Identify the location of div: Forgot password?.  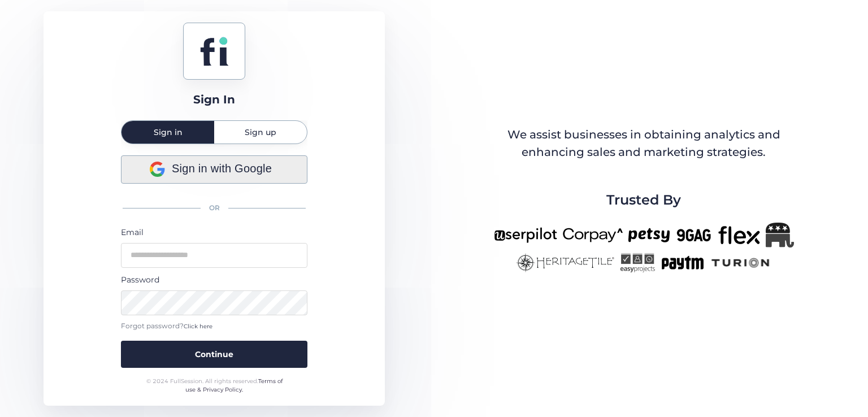
(214, 326).